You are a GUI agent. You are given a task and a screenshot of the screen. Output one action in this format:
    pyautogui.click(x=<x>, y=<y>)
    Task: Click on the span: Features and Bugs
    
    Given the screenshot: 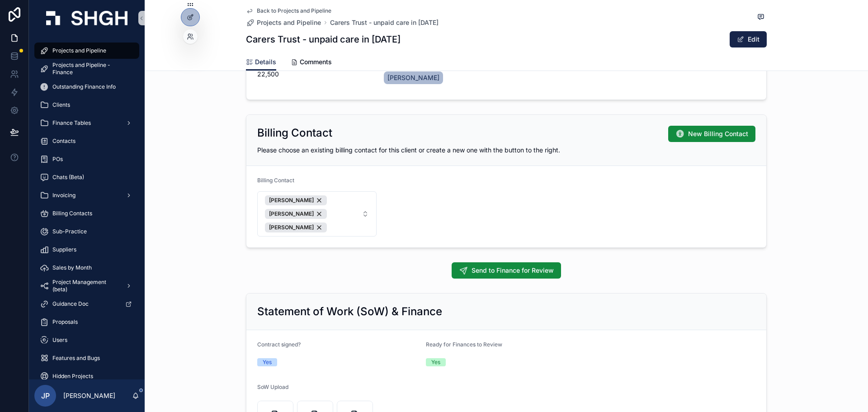 What is the action you would take?
    pyautogui.click(x=76, y=359)
    